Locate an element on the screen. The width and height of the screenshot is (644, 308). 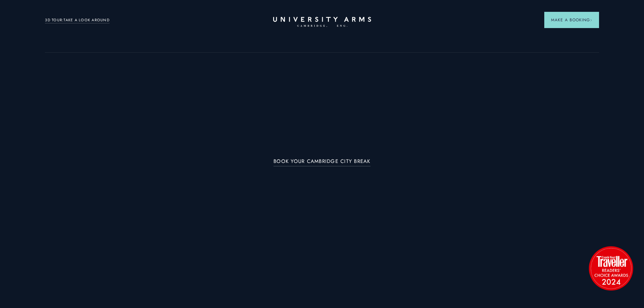
img: Arrow icon is located at coordinates (591, 20).